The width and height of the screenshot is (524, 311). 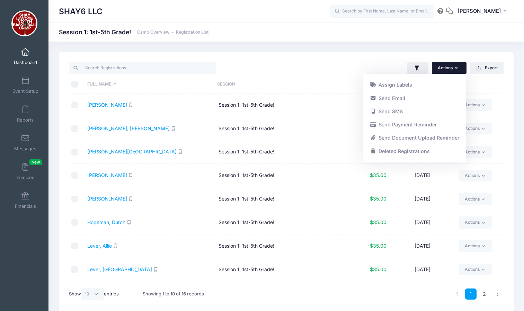 What do you see at coordinates (25, 120) in the screenshot?
I see `span: Reports` at bounding box center [25, 120].